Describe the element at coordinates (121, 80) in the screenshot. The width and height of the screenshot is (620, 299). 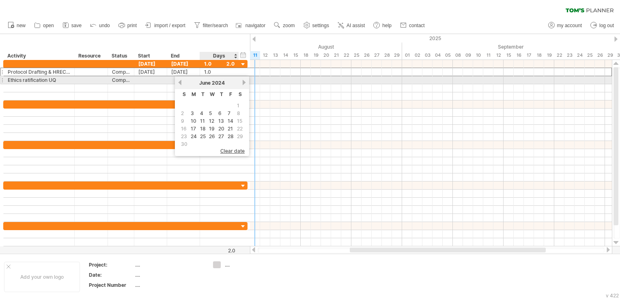
I see `div: Complete` at that location.